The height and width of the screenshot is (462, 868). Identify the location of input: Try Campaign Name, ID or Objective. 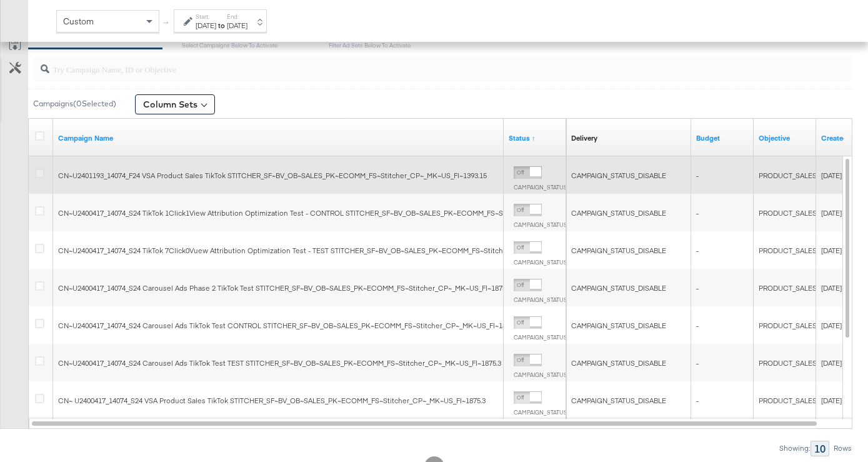
(414, 64).